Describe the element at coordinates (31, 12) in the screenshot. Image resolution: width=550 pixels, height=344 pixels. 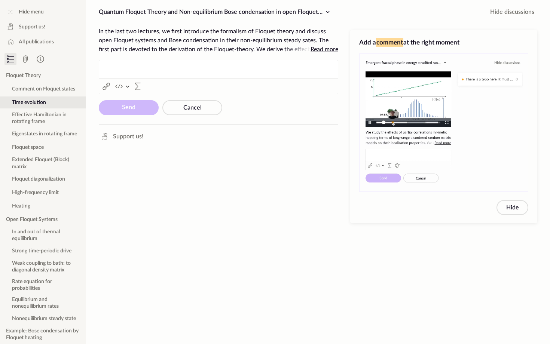
I see `span: Hide menu` at that location.